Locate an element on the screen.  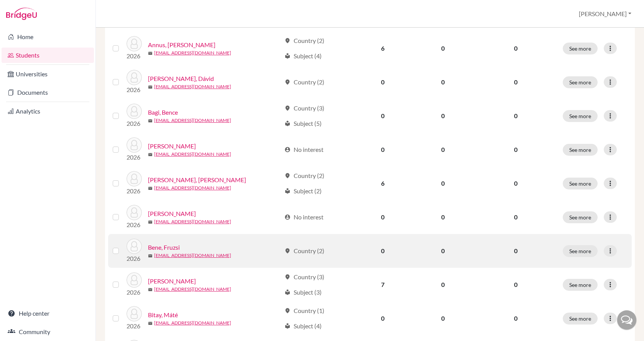
a: Bagi, Bence is located at coordinates (163, 113).